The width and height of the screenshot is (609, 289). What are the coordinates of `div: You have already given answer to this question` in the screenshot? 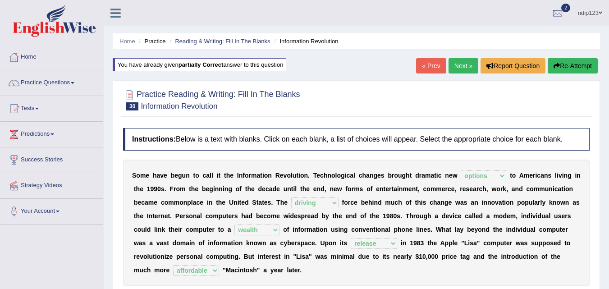 It's located at (199, 64).